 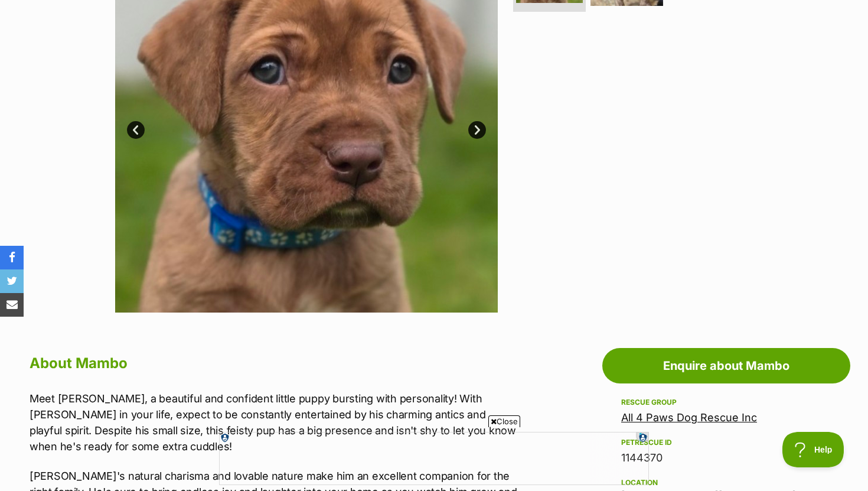 I want to click on a: All 4 Paws Dog Rescue Inc, so click(x=689, y=417).